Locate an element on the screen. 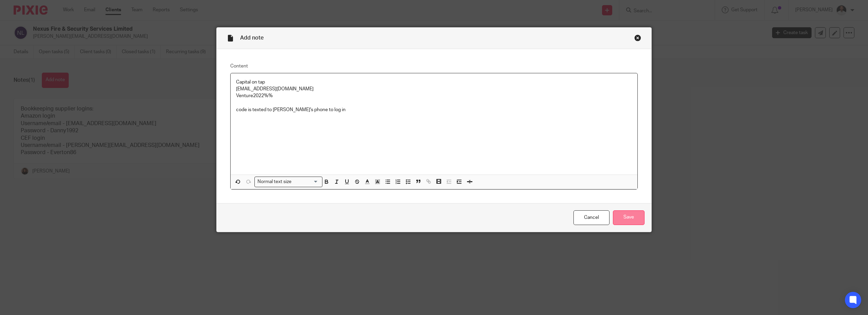  a: Cancel is located at coordinates (591, 217).